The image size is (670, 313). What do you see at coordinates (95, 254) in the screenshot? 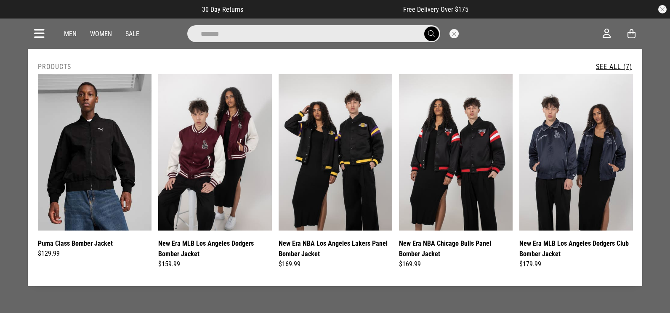
I see `div: $129.99` at bounding box center [95, 254].